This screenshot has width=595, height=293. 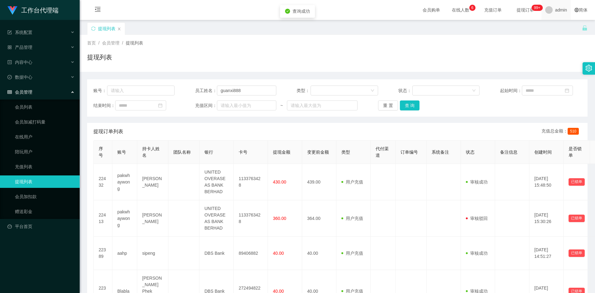 I want to click on td: 40.00, so click(x=319, y=253).